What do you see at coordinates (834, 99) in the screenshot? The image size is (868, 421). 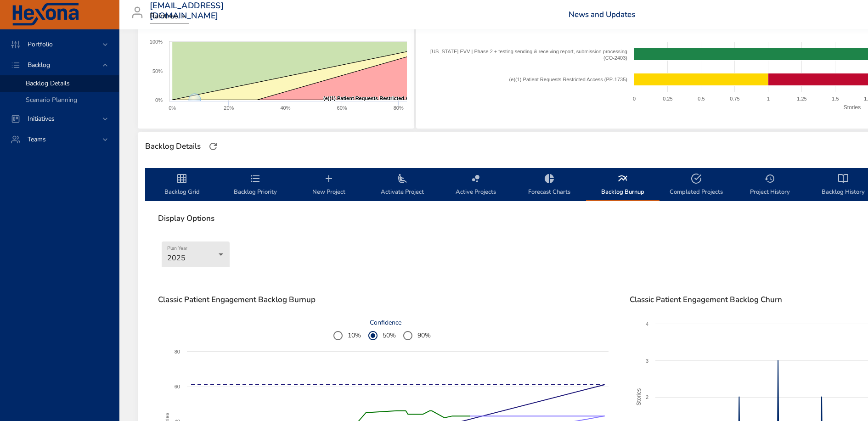 I see `text: 1.5` at bounding box center [834, 99].